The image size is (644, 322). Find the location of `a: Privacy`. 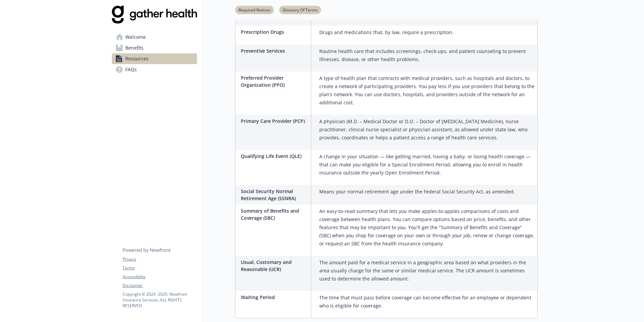

a: Privacy is located at coordinates (160, 259).